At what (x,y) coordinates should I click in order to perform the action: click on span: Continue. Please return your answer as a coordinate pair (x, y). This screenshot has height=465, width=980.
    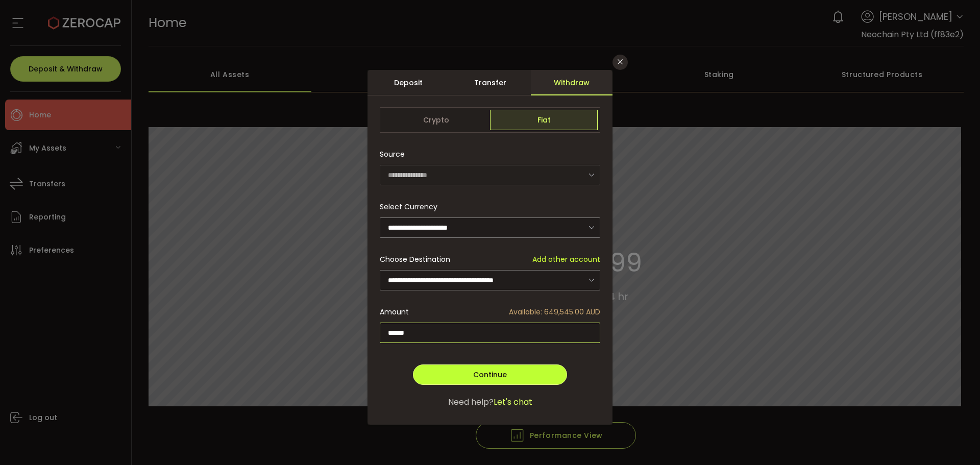
    Looking at the image, I should click on (490, 375).